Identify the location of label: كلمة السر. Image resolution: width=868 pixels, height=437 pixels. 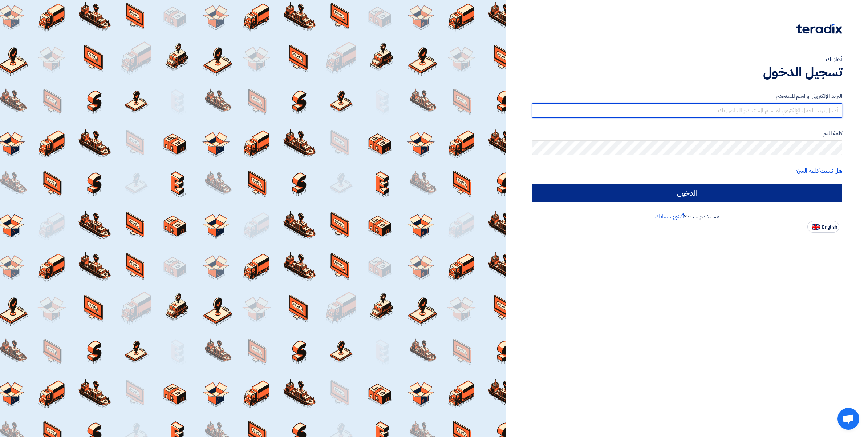
(687, 133).